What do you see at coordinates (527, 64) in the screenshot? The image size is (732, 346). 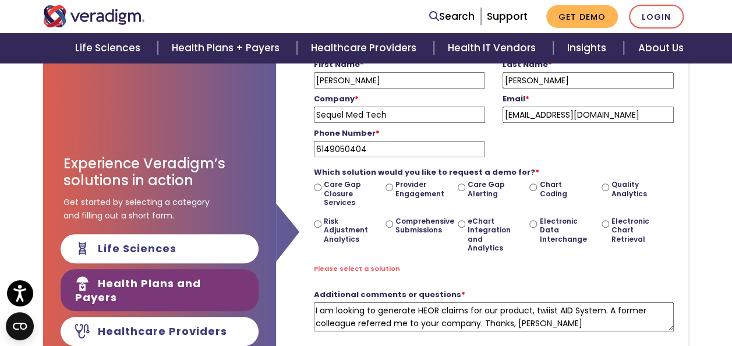 I see `strong: Last Name` at bounding box center [527, 64].